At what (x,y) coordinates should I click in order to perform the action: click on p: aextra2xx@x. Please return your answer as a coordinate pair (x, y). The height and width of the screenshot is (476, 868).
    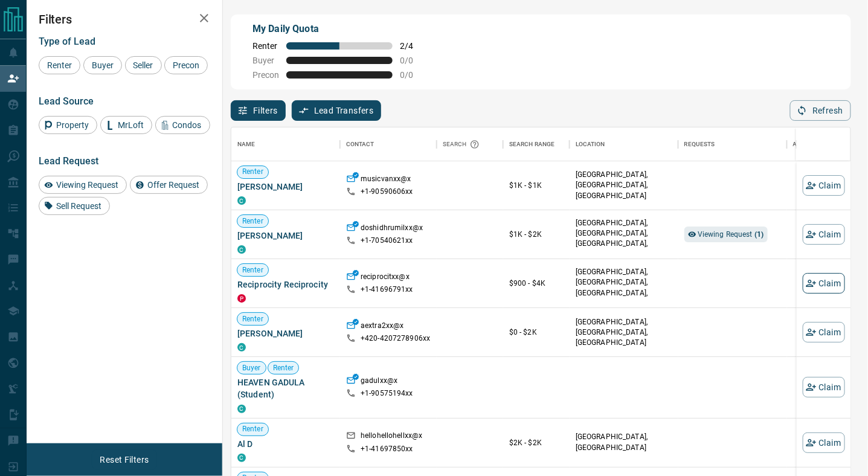
    Looking at the image, I should click on (382, 327).